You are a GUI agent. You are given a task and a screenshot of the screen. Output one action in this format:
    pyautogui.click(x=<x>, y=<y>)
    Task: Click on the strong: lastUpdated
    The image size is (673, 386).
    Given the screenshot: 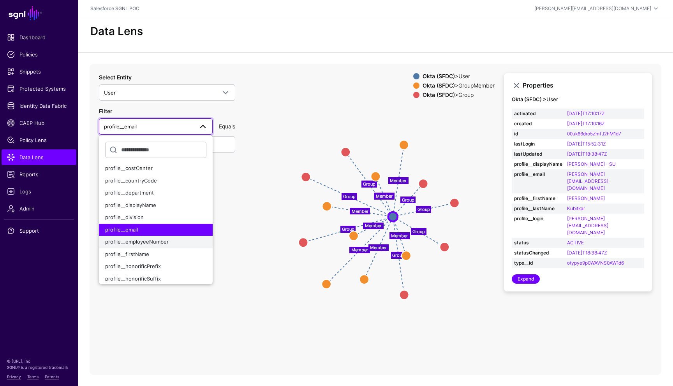 What is the action you would take?
    pyautogui.click(x=538, y=154)
    